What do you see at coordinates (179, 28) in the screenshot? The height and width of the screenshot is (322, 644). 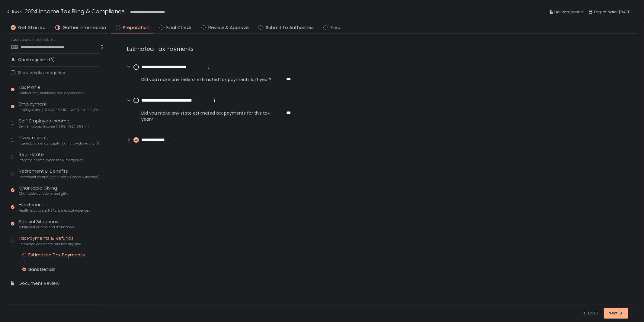 I see `span: Final Check` at bounding box center [179, 28].